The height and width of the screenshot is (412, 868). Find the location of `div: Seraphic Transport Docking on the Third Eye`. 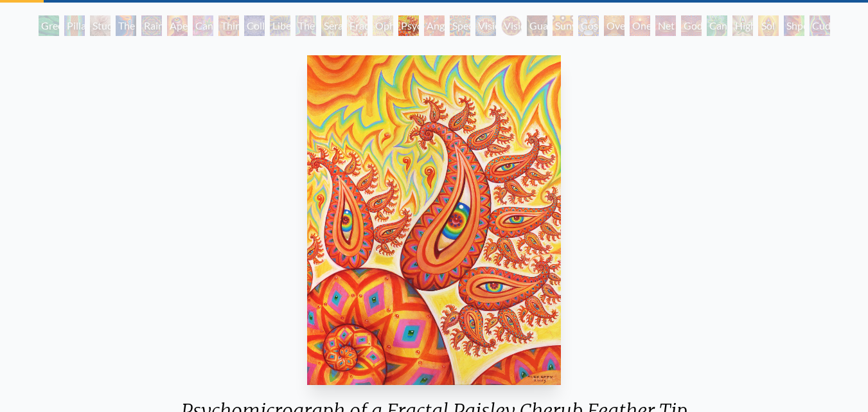

div: Seraphic Transport Docking on the Third Eye is located at coordinates (331, 26).